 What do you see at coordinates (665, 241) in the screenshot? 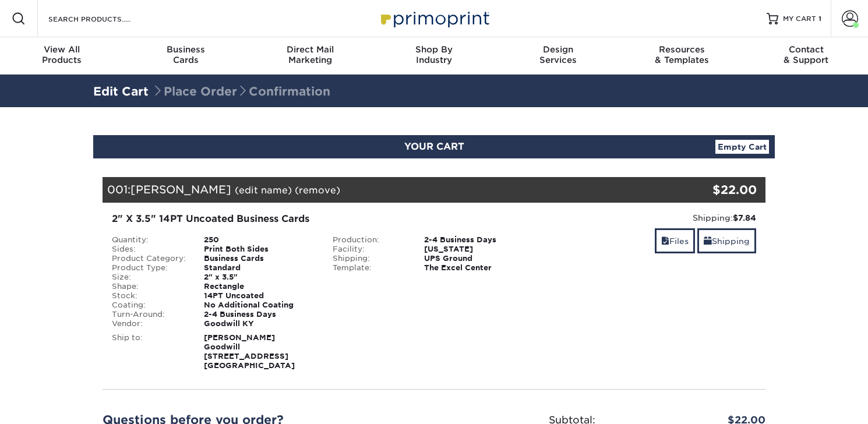
I see `span: files` at bounding box center [665, 241].